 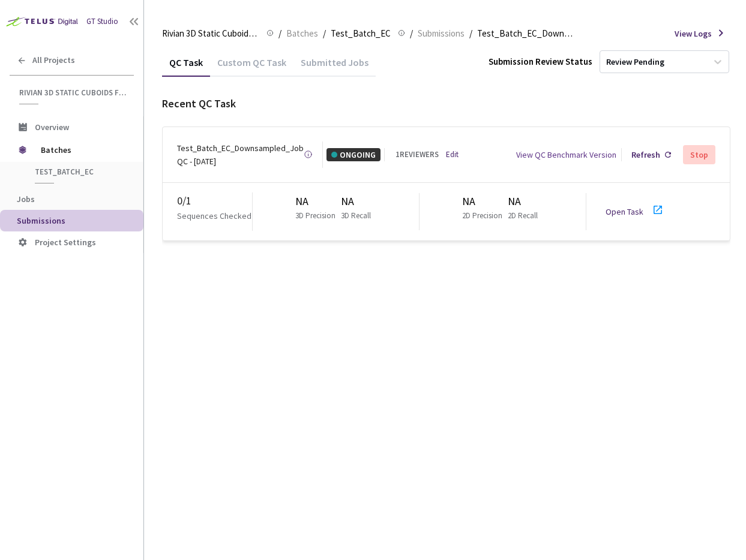 What do you see at coordinates (315, 216) in the screenshot?
I see `p: 3D Precision` at bounding box center [315, 216].